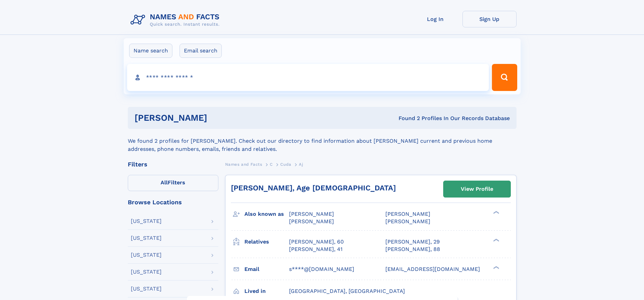 This screenshot has height=300, width=644. I want to click on a: Cuda, so click(285, 164).